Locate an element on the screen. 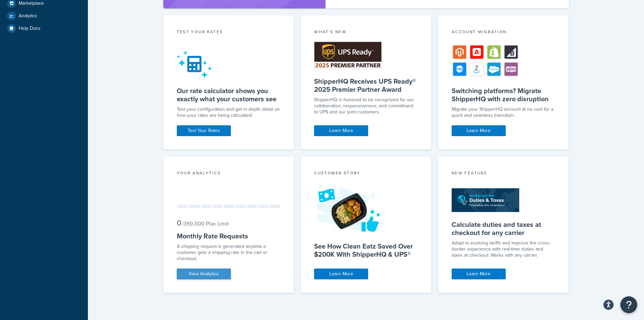 Image resolution: width=644 pixels, height=320 pixels. span: 0 is located at coordinates (179, 223).